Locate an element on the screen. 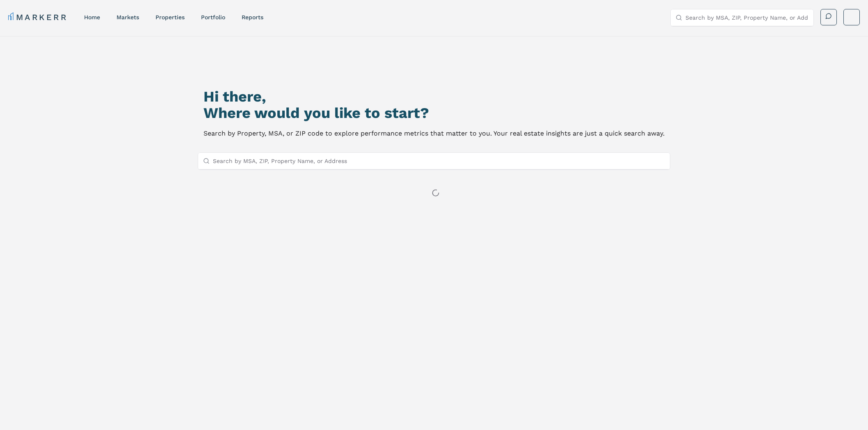 Image resolution: width=868 pixels, height=430 pixels. a: reports is located at coordinates (252, 17).